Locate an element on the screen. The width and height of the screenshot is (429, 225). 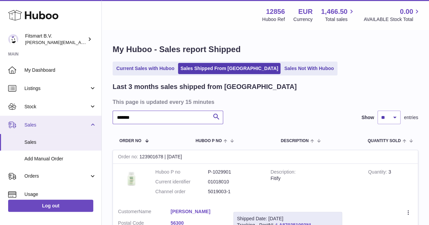
td: 3 is located at coordinates (390, 184).